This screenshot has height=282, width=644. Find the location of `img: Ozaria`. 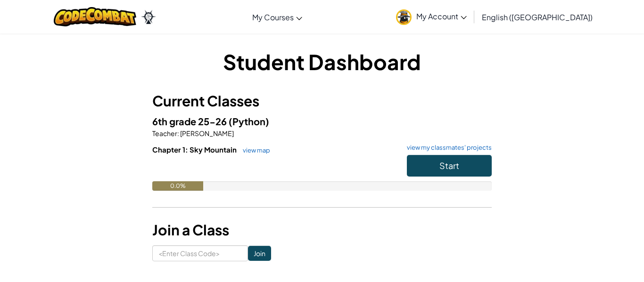

img: Ozaria is located at coordinates (148, 17).